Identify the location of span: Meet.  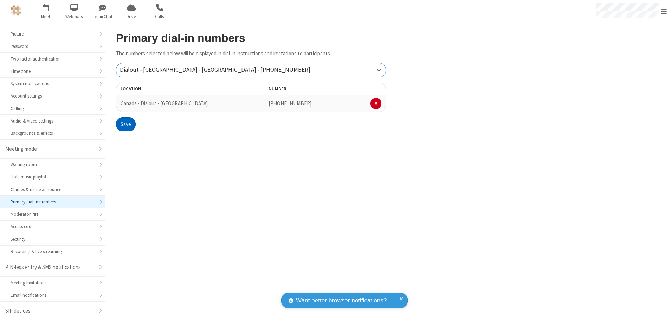
(46, 17).